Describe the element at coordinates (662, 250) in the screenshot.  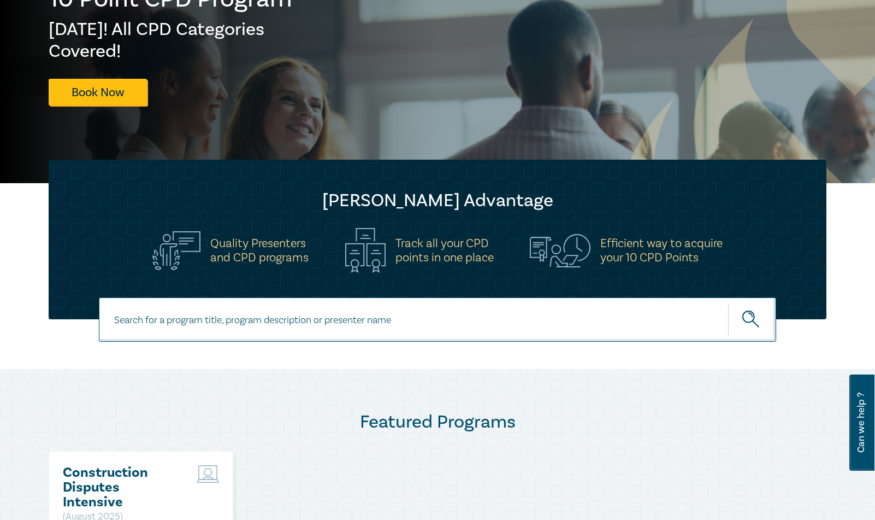
I see `h5: Efficient way to acquire your 10 CPD Points` at that location.